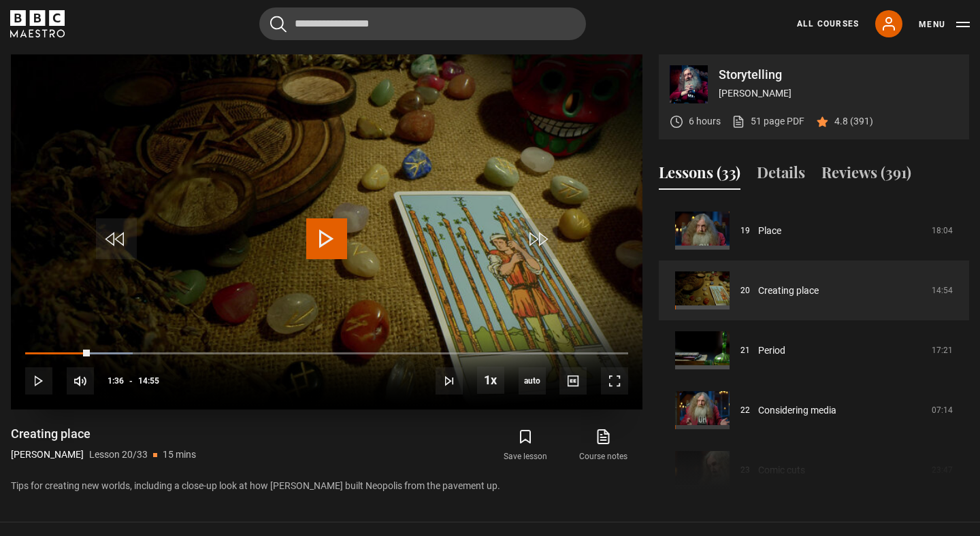  What do you see at coordinates (615, 381) in the screenshot?
I see `button: Fullscreen` at bounding box center [615, 381].